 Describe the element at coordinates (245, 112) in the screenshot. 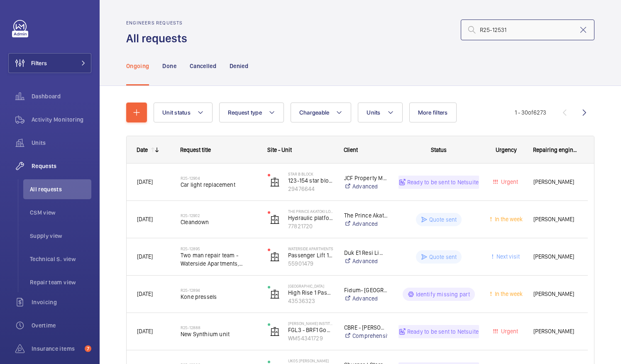

I see `span: Request type` at that location.